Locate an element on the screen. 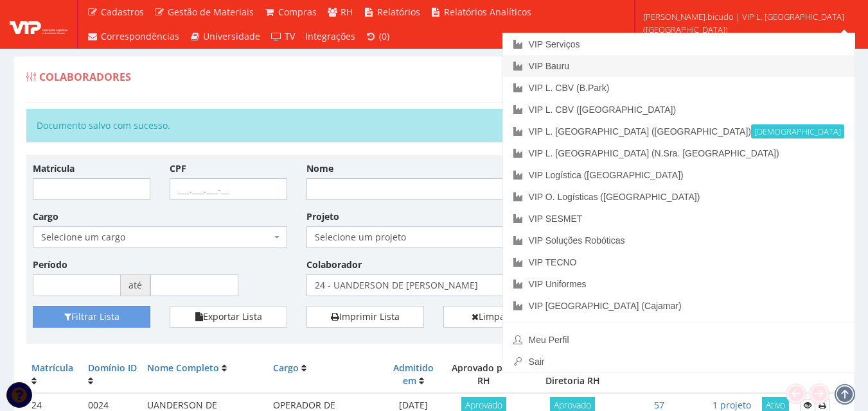 The height and width of the screenshot is (411, 868). th: Aprovado pela Diretoria RH is located at coordinates (573, 374).